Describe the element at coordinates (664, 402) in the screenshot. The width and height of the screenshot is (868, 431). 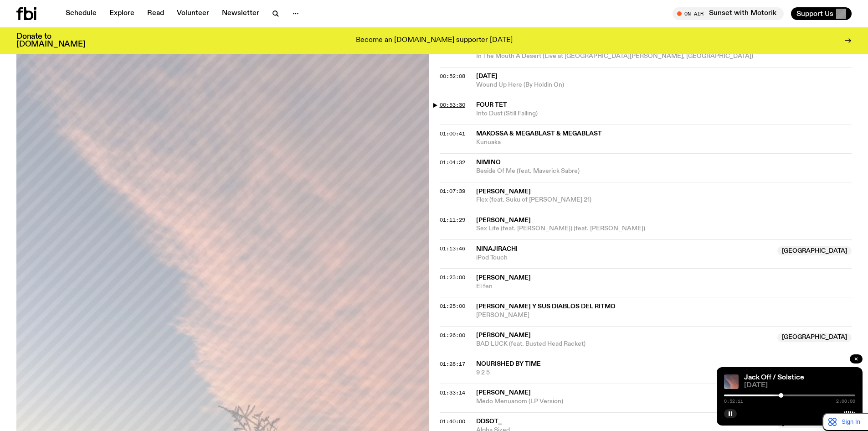
I see `span: Medo Menuanom (LP Version)` at that location.